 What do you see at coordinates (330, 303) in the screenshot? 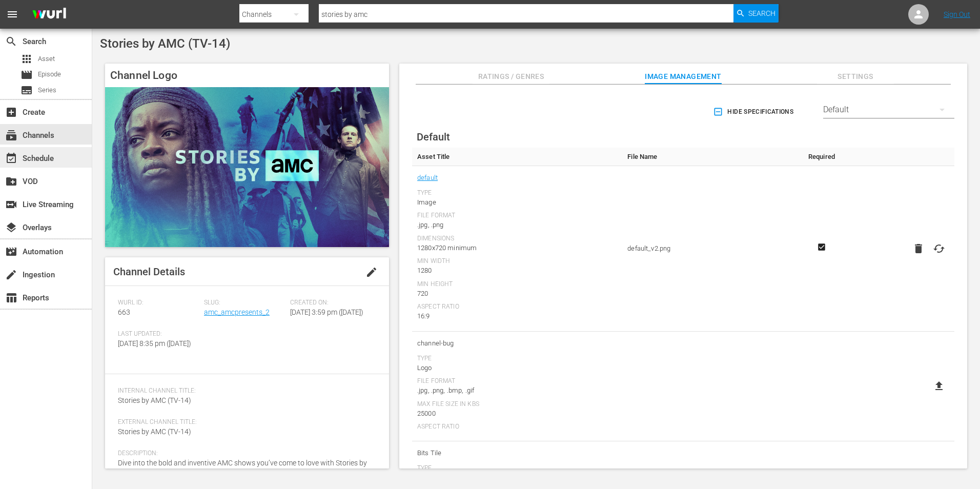
I see `span: Created On:` at bounding box center [330, 303].